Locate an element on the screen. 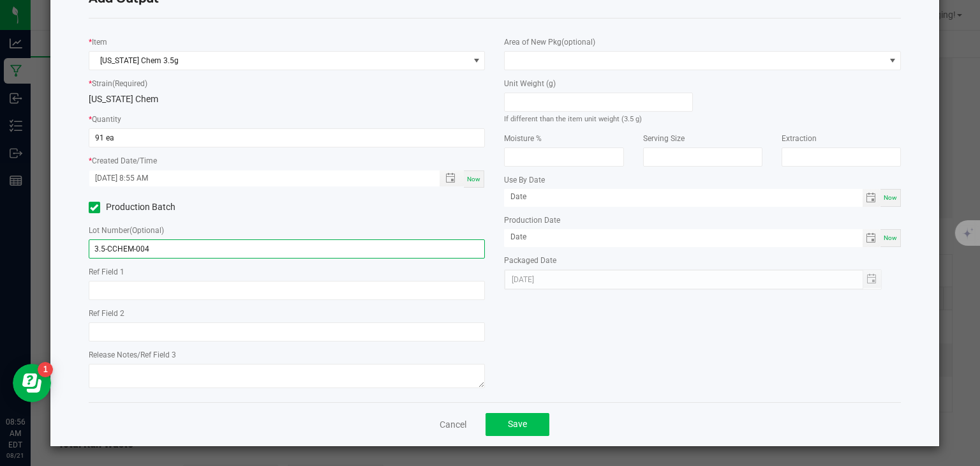 The image size is (980, 466). label: Serving Size is located at coordinates (664, 139).